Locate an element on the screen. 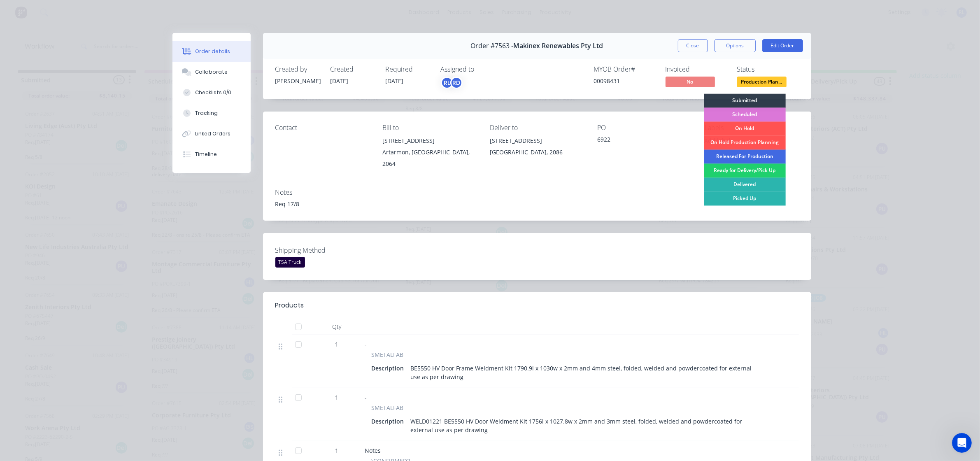 Image resolution: width=980 pixels, height=461 pixels. div: On Hold is located at coordinates (745, 129).